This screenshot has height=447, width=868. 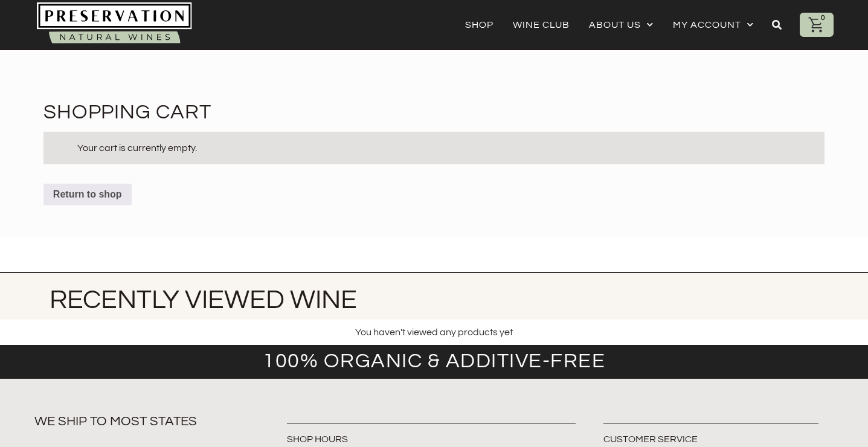 I want to click on img: Natural-organic-biodynamic-wine, so click(x=114, y=24).